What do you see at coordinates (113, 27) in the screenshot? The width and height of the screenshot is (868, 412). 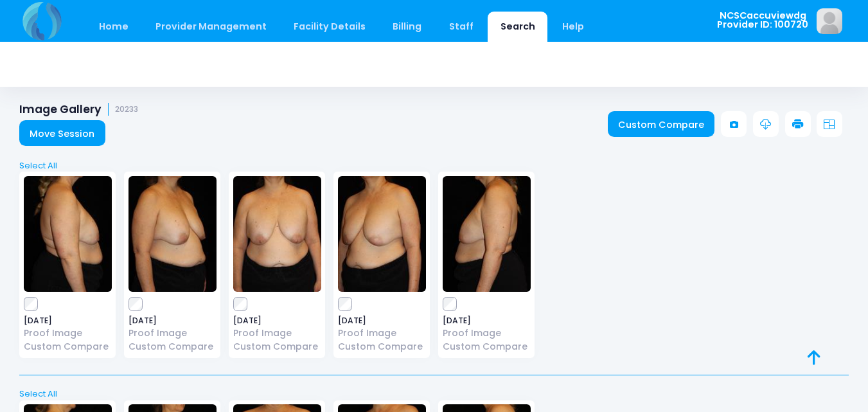 I see `a: Home` at bounding box center [113, 27].